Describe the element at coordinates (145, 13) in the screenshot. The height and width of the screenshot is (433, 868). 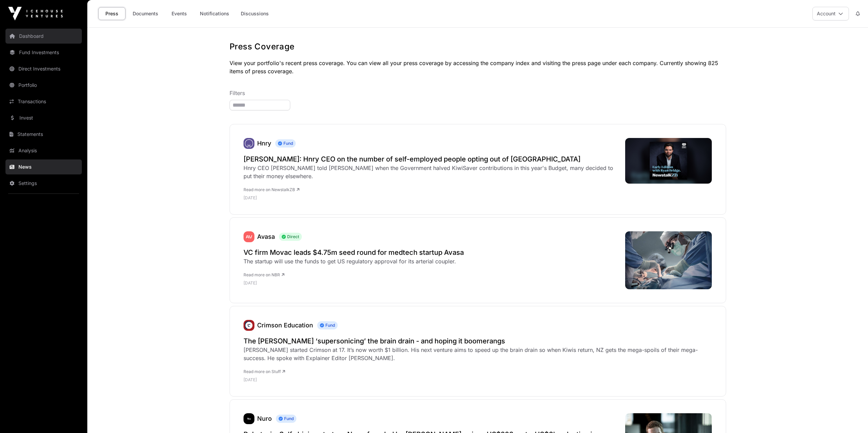
I see `a: Documents` at that location.